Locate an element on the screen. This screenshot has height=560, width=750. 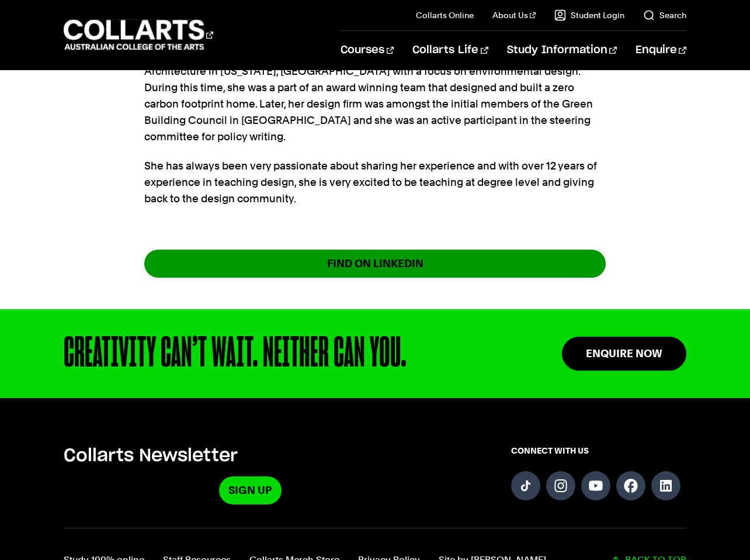
a: Follow us on Facebook is located at coordinates (631, 485).